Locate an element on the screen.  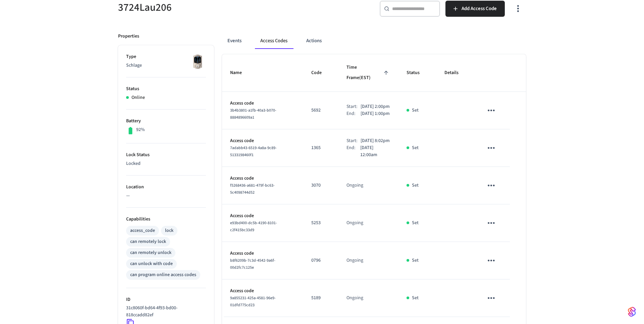
div: can unlock with code is located at coordinates (151, 264).